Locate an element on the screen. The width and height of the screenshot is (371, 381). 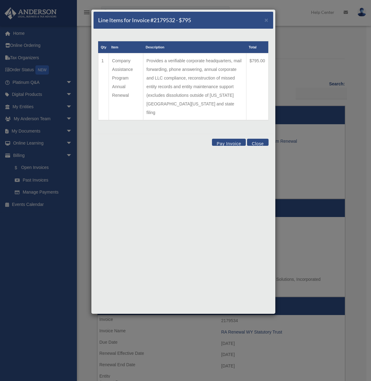
th: Qty is located at coordinates (103, 47).